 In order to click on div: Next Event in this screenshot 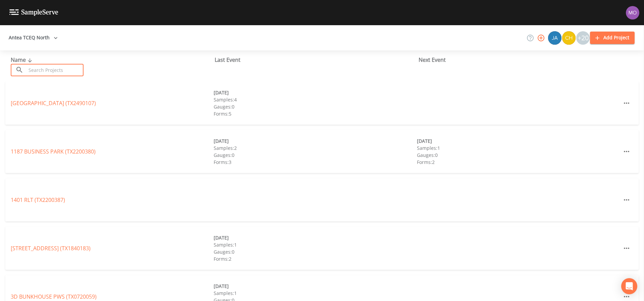, I will do `click(520, 60)`.